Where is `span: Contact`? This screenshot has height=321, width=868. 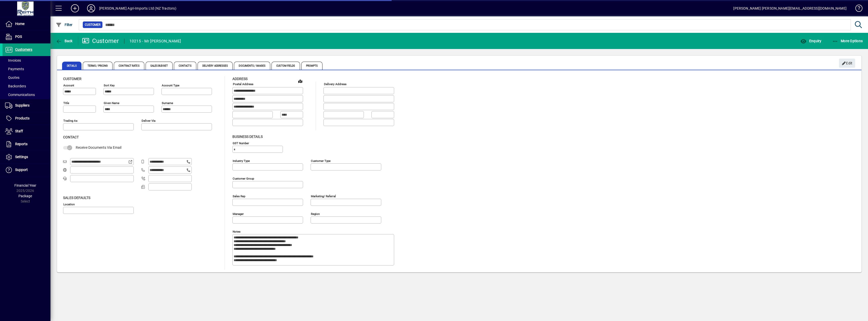 span: Contact is located at coordinates (71, 137).